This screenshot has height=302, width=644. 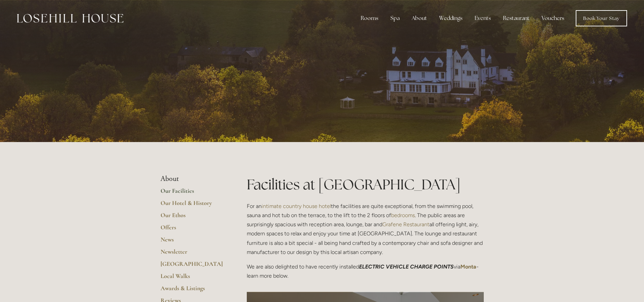 What do you see at coordinates (517, 18) in the screenshot?
I see `div: Restaurant` at bounding box center [517, 18].